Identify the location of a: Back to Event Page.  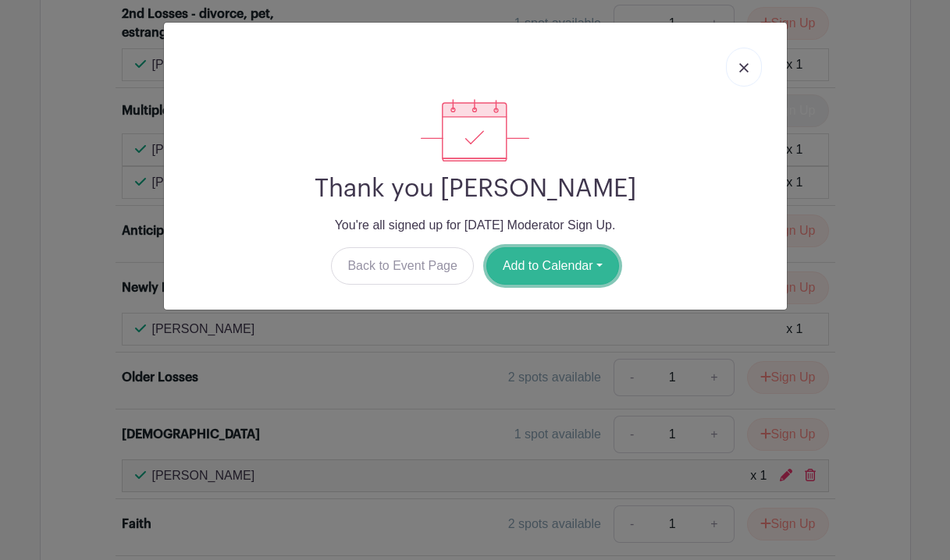
(402, 266).